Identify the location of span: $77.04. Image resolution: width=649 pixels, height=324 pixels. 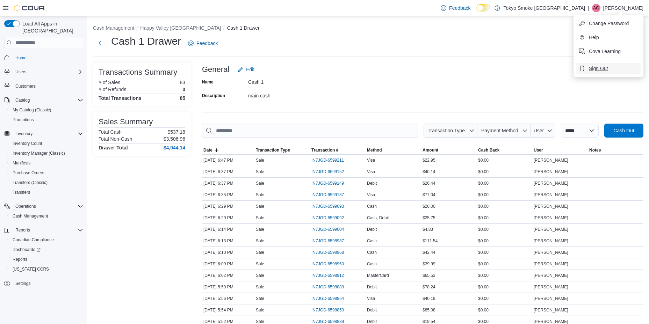
(429, 195).